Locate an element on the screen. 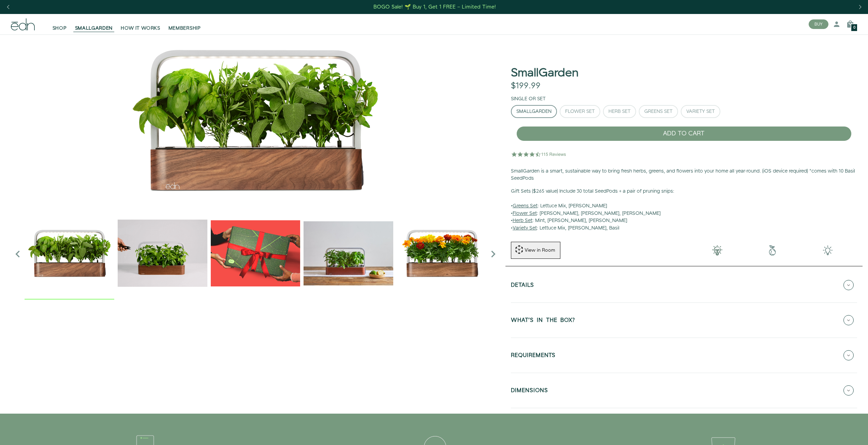 The width and height of the screenshot is (868, 445). div: Herb Set is located at coordinates (619, 112).